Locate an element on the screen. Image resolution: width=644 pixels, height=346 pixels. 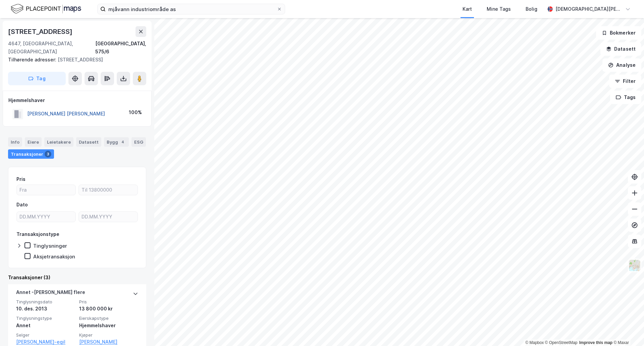
div: Kart is located at coordinates (467, 9).